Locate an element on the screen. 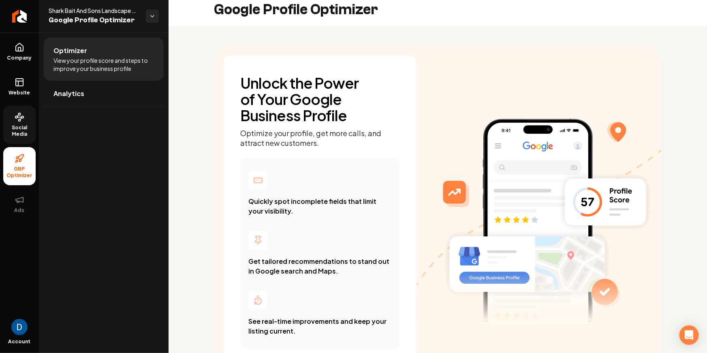 The image size is (707, 353). span: Ads is located at coordinates (19, 210).